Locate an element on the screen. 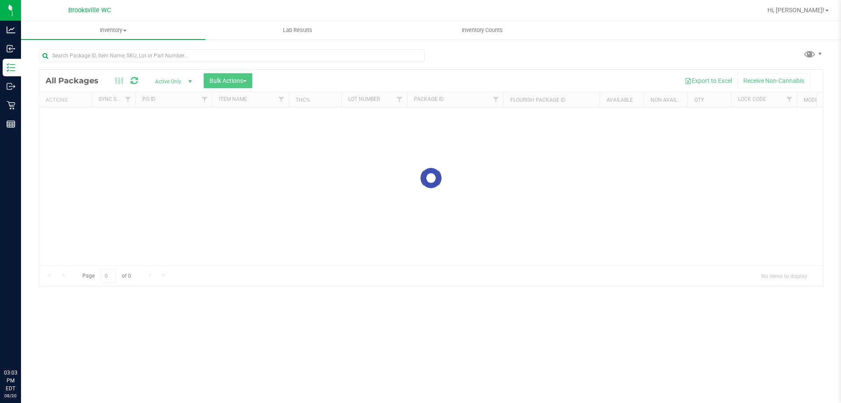  inline-svg: Reports is located at coordinates (11, 124).